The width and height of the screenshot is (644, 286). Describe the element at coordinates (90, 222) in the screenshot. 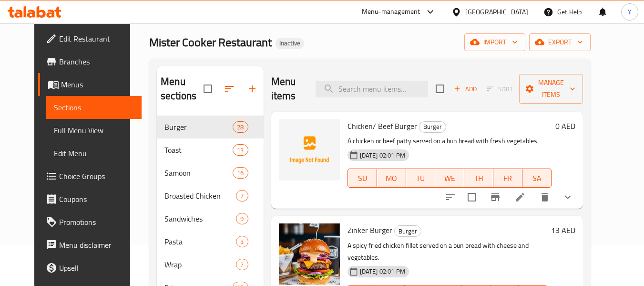

I see `a: Promotions` at that location.